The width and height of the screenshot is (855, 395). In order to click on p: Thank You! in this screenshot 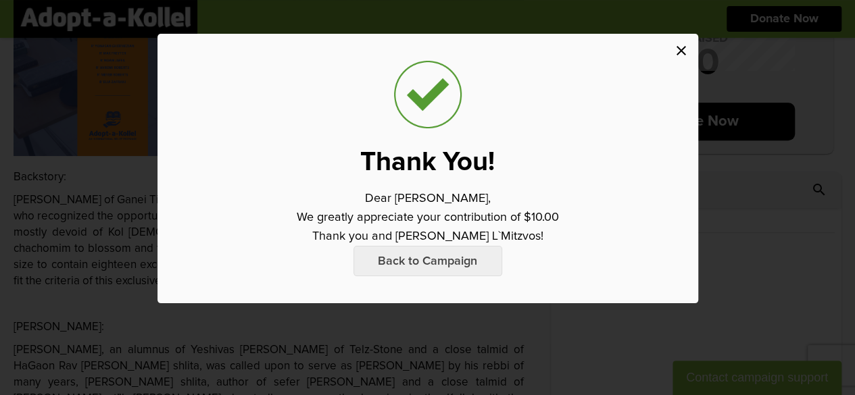, I will do `click(427, 162)`.